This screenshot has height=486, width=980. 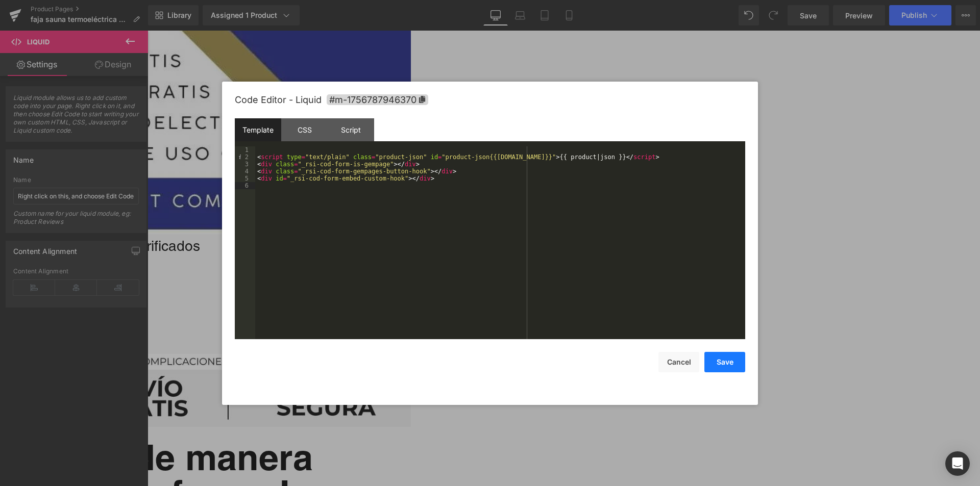 I want to click on div: Template, so click(x=257, y=129).